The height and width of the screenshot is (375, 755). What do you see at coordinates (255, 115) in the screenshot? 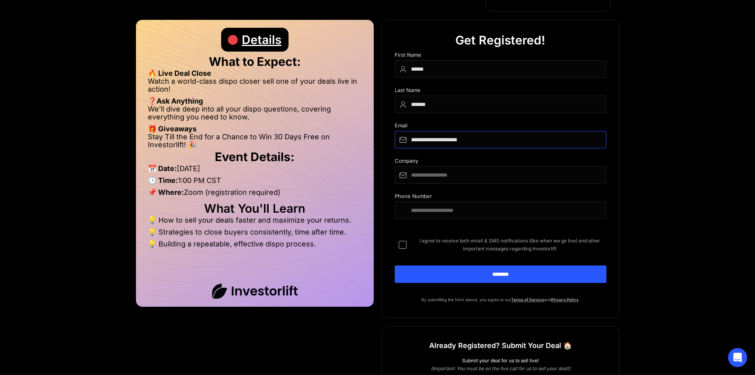
I see `li: We’ll dive deep into all your dispo questions, covering everything you need to know.` at bounding box center [255, 115].